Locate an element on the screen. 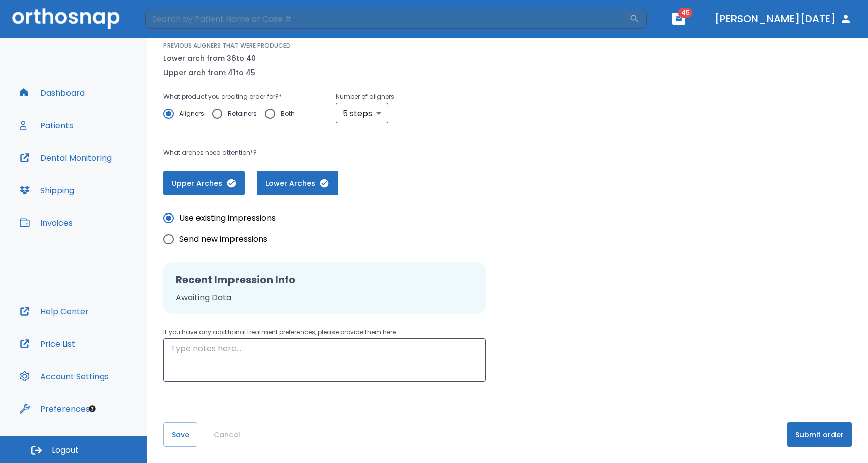  h2: Recent Impression Info is located at coordinates (324, 280).